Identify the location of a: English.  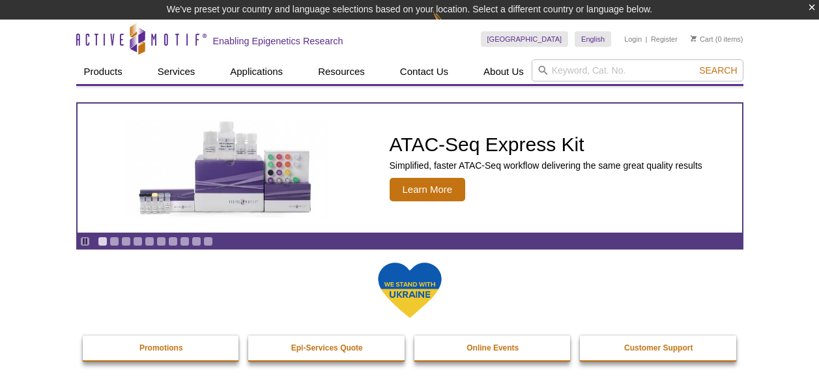
(593, 39).